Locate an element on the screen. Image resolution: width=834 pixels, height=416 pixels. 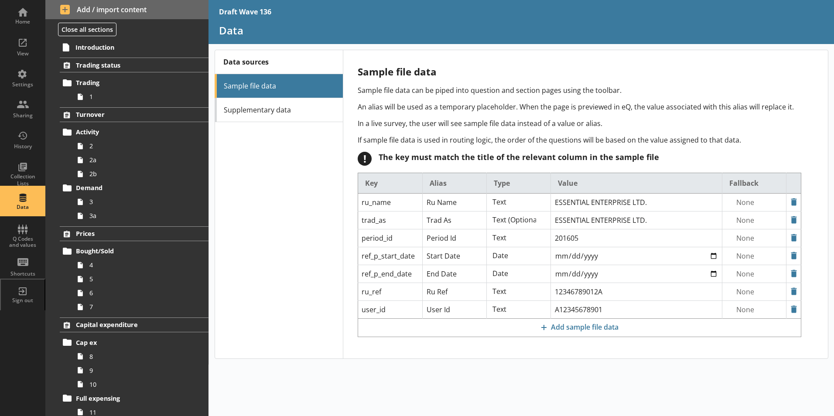
p: An alias will be used as a temporary placeholder. When the page is previewed in eQ, the value ass... is located at coordinates (580, 107).